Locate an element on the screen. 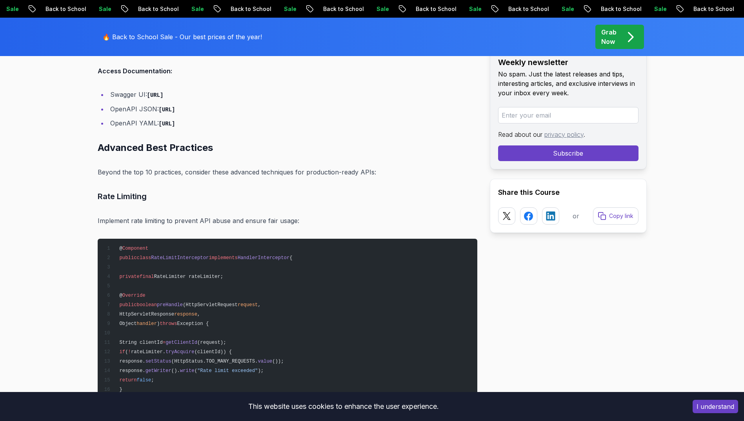 The image size is (744, 421). span: request is located at coordinates (248, 305).